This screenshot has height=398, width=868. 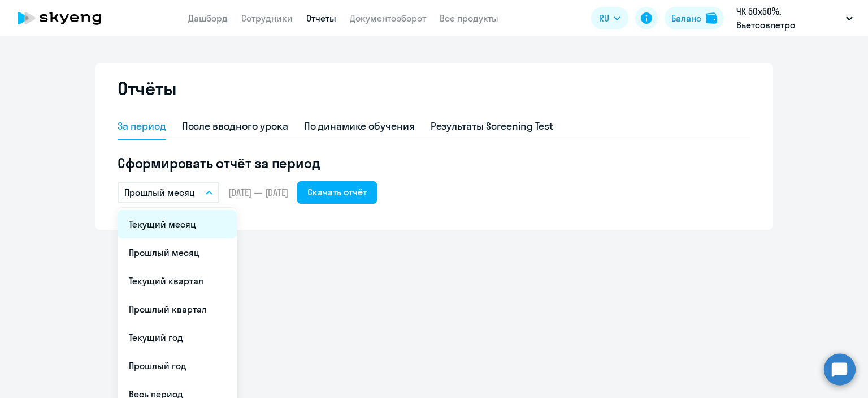 I want to click on button: Скачать отчёт, so click(x=337, y=193).